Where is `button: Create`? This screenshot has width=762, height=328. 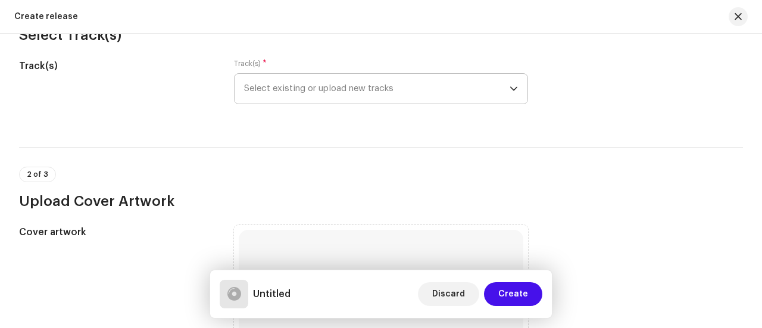
button: Create is located at coordinates (513, 294).